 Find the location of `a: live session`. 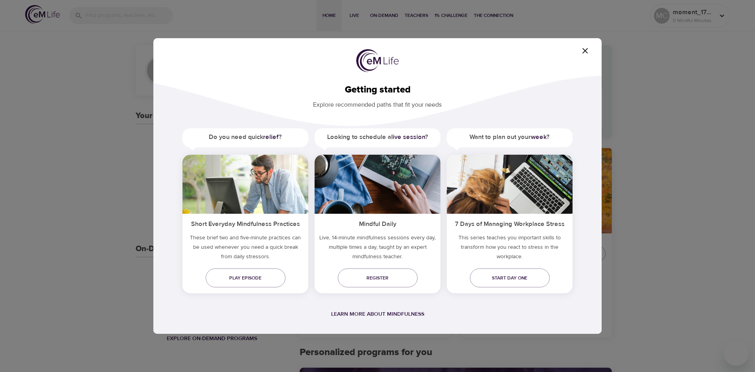

a: live session is located at coordinates (408, 137).